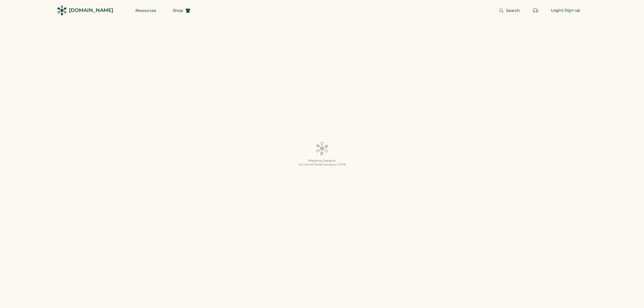 This screenshot has width=644, height=308. What do you see at coordinates (62, 10) in the screenshot?
I see `img: Rendered Logo - Screens` at bounding box center [62, 10].